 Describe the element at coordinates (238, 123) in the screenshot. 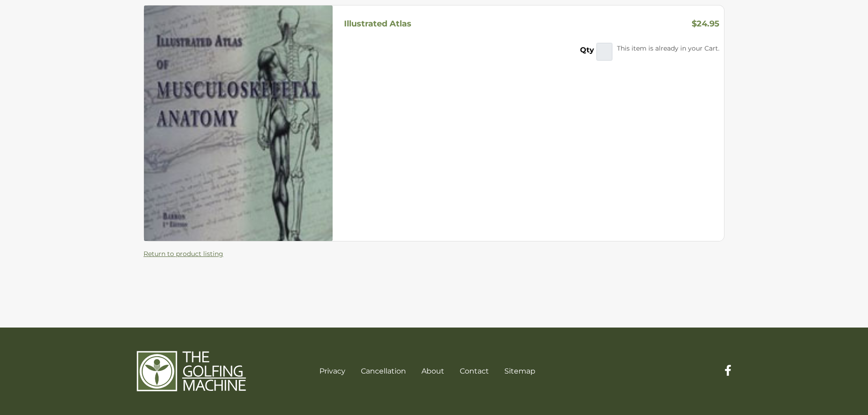

I see `img: Illustrated Atlas` at that location.